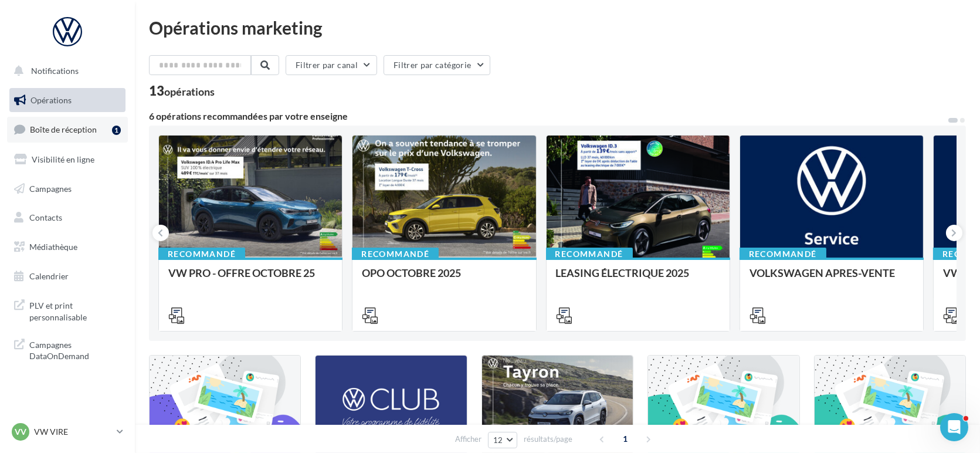 Image resolution: width=980 pixels, height=453 pixels. I want to click on button: Notifications, so click(65, 71).